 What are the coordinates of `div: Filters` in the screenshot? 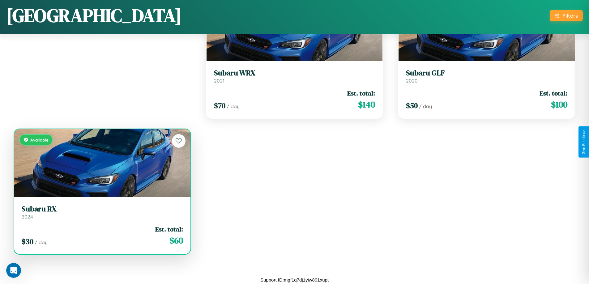 It's located at (571, 15).